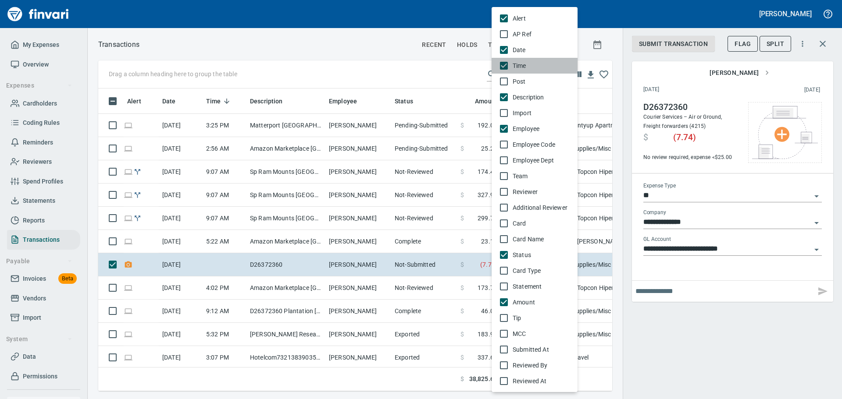 The image size is (842, 399). I want to click on span: Amount, so click(541, 302).